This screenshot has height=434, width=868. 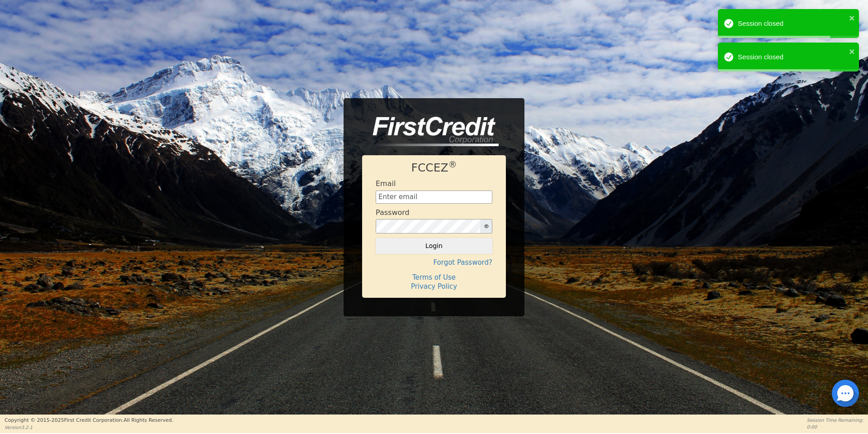 What do you see at coordinates (434, 168) in the screenshot?
I see `h1: FCCEZ` at bounding box center [434, 168].